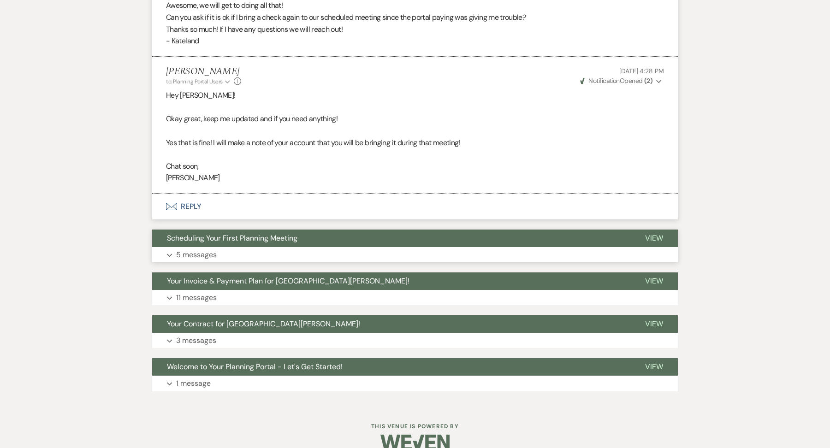 The image size is (830, 448). I want to click on p: - Kateland, so click(415, 41).